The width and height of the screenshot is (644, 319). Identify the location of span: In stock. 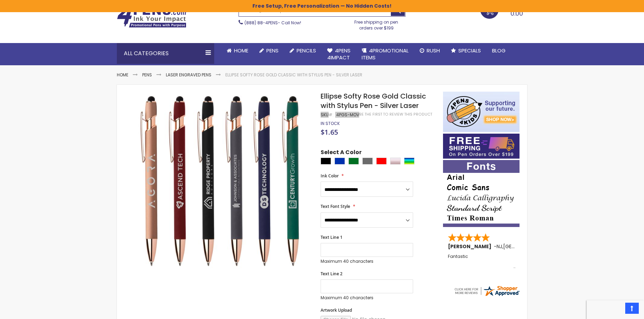
(330, 124).